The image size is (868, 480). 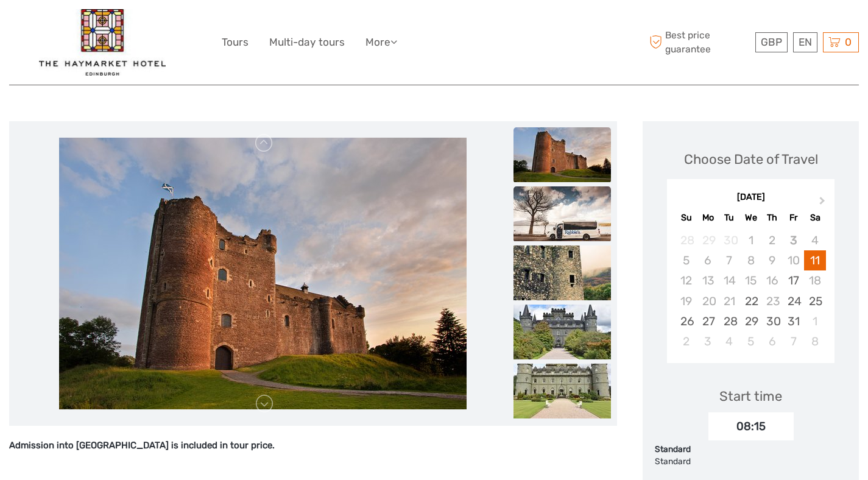 I want to click on div: Choose Saturday, November 1st, 2025, so click(x=815, y=321).